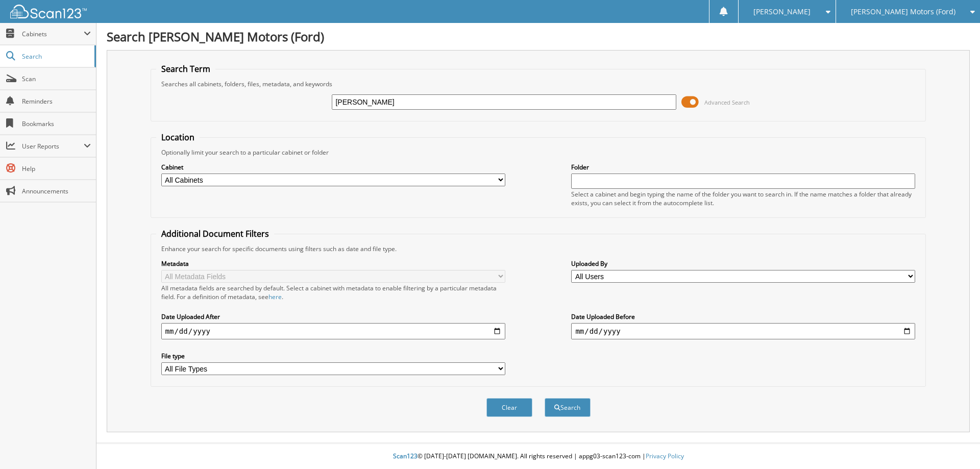 Image resolution: width=980 pixels, height=469 pixels. What do you see at coordinates (955, 444) in the screenshot?
I see `div: Chat Widget` at bounding box center [955, 444].